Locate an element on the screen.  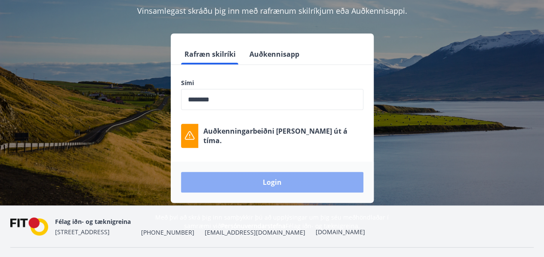
span: Með því að skrá þig inn samþykkir þú að upplýsingar um þig séu meðhöndlaðar í samræmi við Félag i... is located at coordinates (272, 222).